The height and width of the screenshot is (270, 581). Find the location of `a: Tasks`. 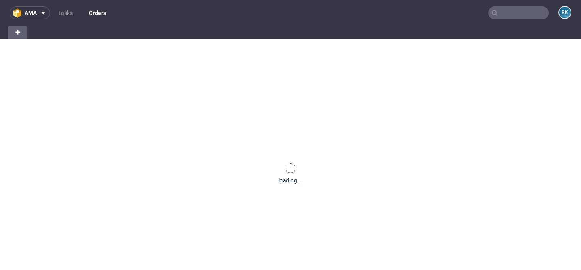

a: Tasks is located at coordinates (65, 13).